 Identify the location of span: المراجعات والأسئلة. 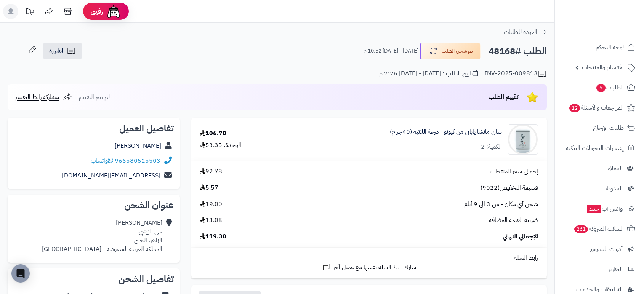
(596, 108).